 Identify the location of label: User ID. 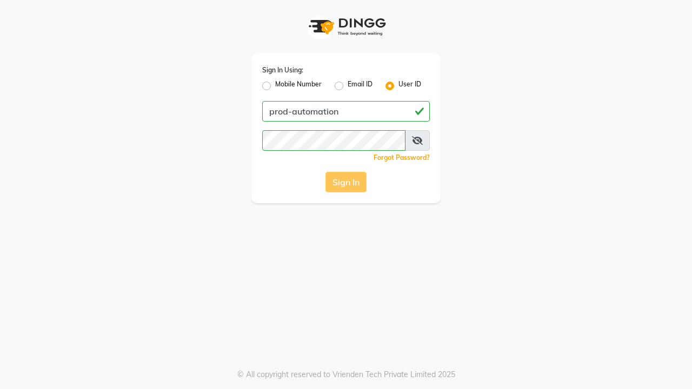
(410, 86).